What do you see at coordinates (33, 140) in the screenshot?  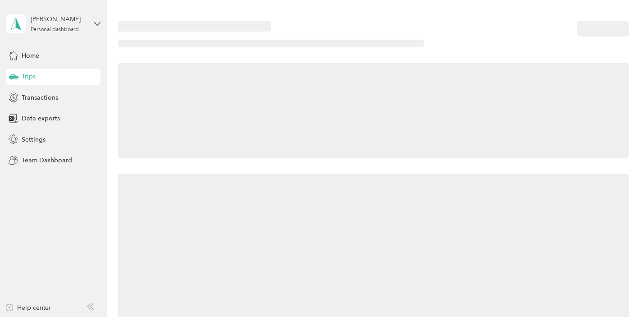 I see `span: Settings` at bounding box center [33, 140].